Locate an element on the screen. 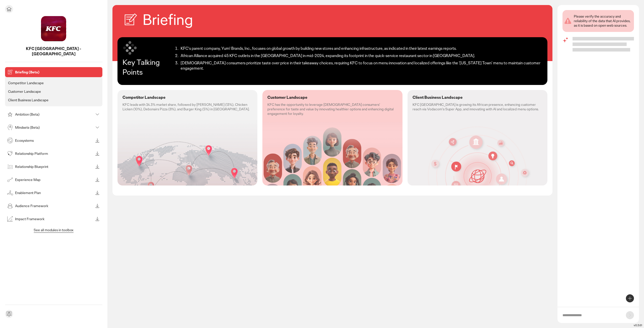  div: Customer Landscape: KFC has the opportunity to leverage South African consumers' preference for t... is located at coordinates (332, 138).